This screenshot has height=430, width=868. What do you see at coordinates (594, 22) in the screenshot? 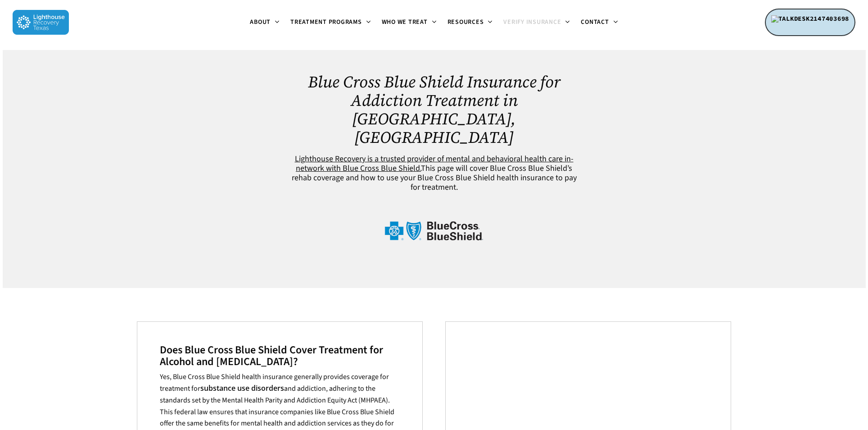
I see `span: Contact` at bounding box center [594, 22].